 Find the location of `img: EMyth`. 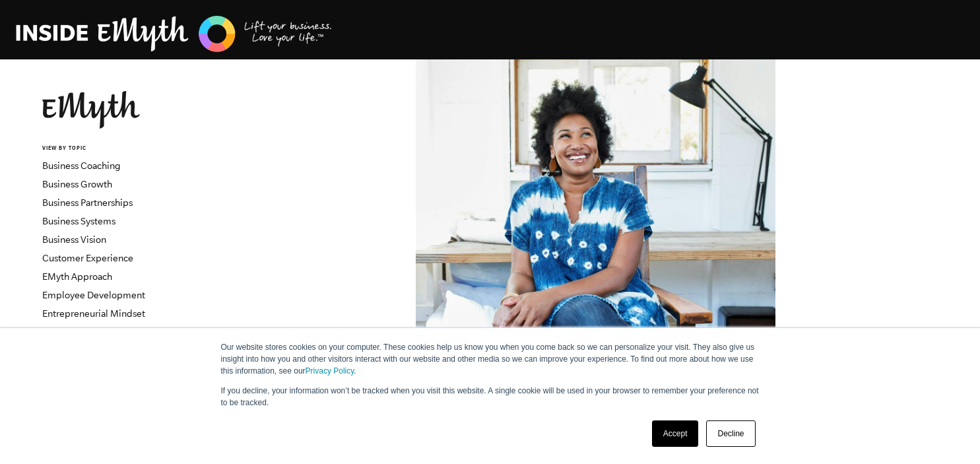

img: EMyth is located at coordinates (91, 110).